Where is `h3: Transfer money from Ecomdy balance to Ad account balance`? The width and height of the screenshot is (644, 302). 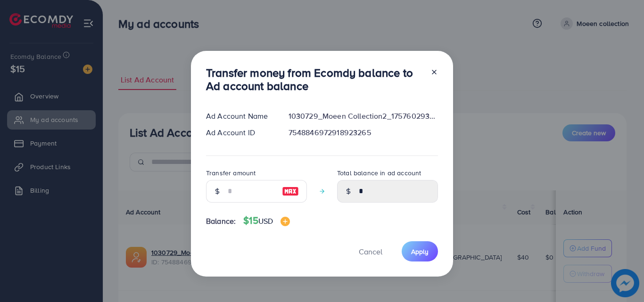 h3: Transfer money from Ecomdy balance to Ad account balance is located at coordinates (314, 80).